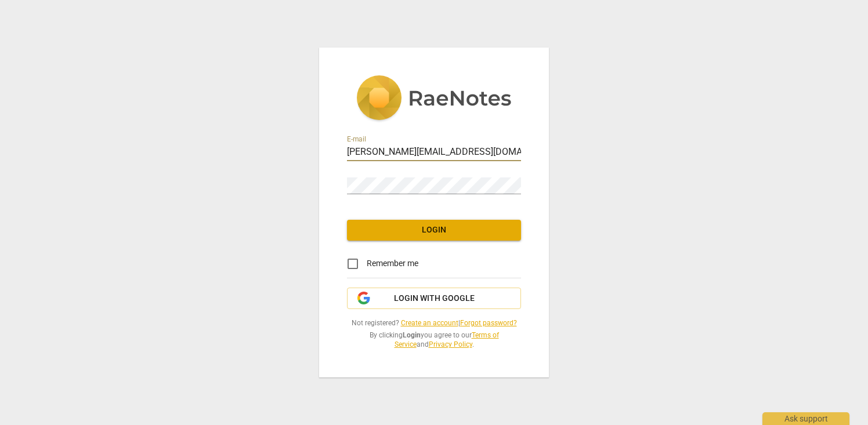  Describe the element at coordinates (356, 139) in the screenshot. I see `label: E-mail` at that location.